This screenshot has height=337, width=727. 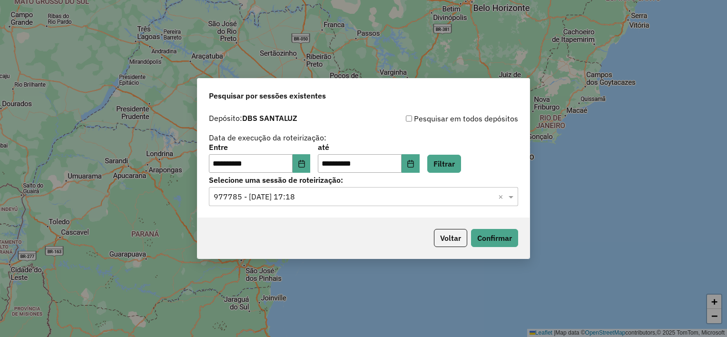 What do you see at coordinates (368, 147) in the screenshot?
I see `label: até` at bounding box center [368, 147].